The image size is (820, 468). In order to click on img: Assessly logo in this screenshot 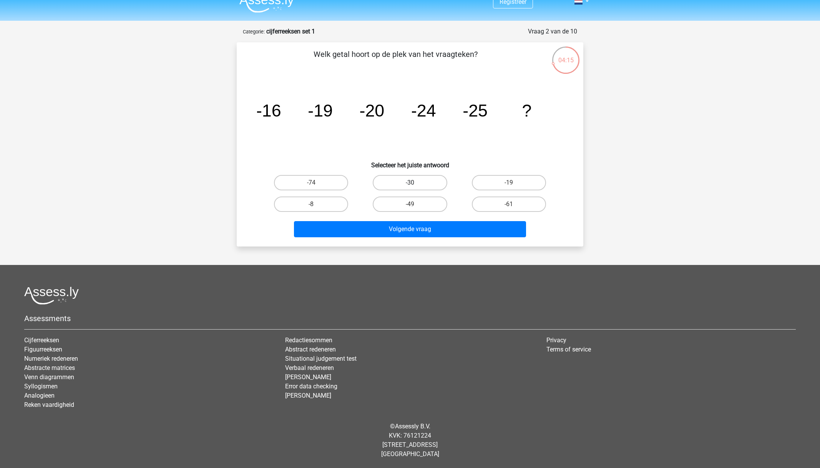, I will do `click(52, 295)`.